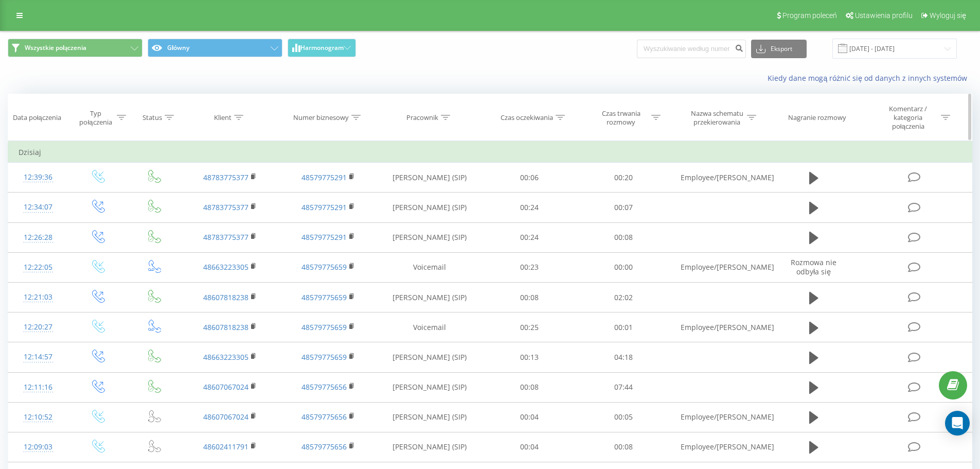 Image resolution: width=980 pixels, height=469 pixels. Describe the element at coordinates (38, 357) in the screenshot. I see `div: 12:14:57` at that location.